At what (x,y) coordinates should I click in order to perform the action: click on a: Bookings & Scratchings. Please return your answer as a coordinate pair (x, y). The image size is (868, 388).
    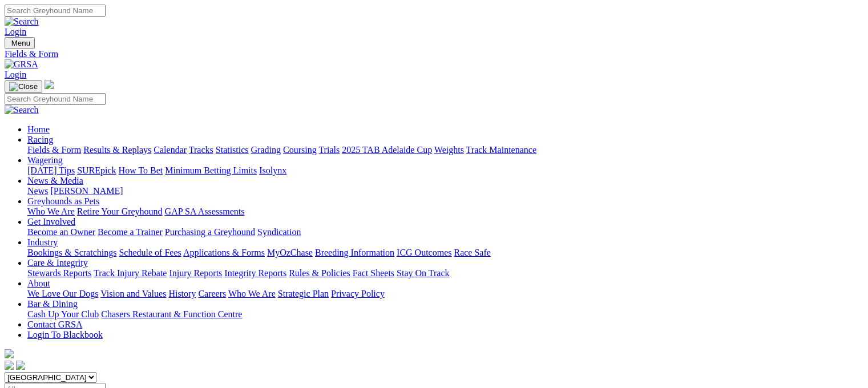
    Looking at the image, I should click on (72, 252).